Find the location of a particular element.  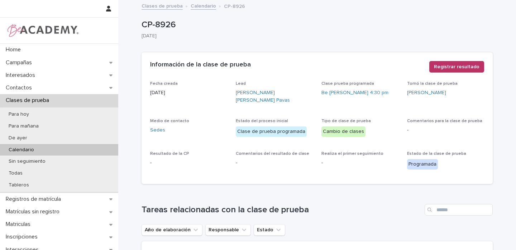

div: Clase de prueba programada is located at coordinates (271, 131).